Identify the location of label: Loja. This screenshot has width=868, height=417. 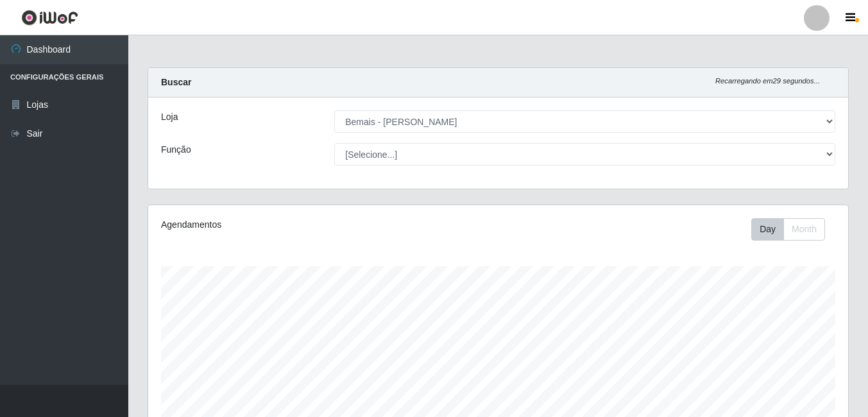
(169, 117).